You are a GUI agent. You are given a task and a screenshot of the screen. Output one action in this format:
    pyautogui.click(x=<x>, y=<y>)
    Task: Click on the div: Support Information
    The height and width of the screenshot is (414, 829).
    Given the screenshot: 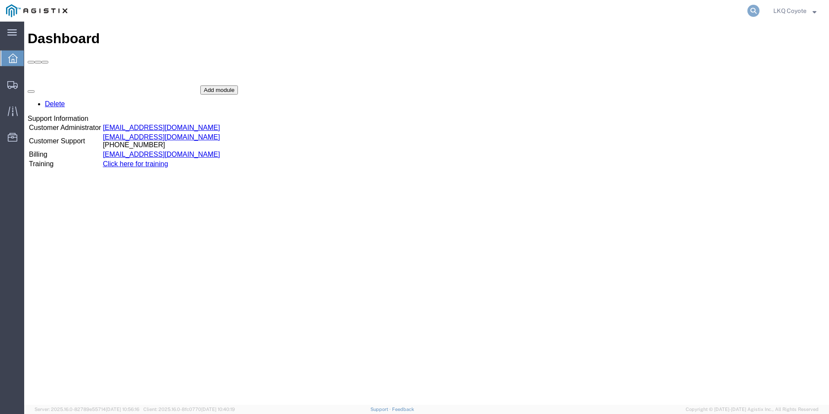 What is the action you would take?
    pyautogui.click(x=100, y=97)
    